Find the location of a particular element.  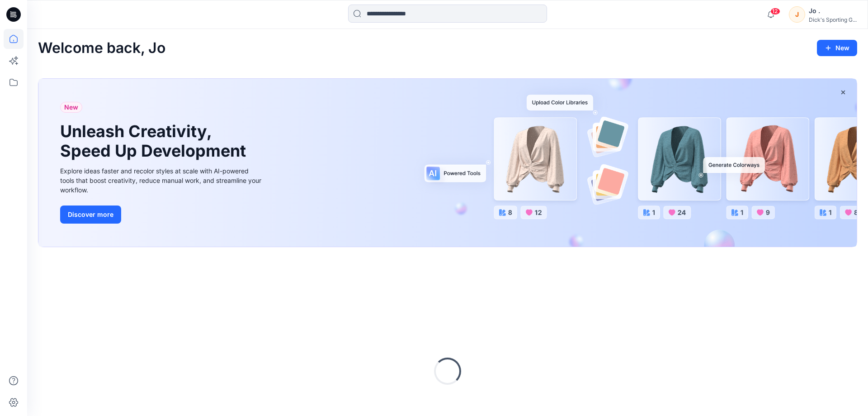

button: Discover more is located at coordinates (90, 215).